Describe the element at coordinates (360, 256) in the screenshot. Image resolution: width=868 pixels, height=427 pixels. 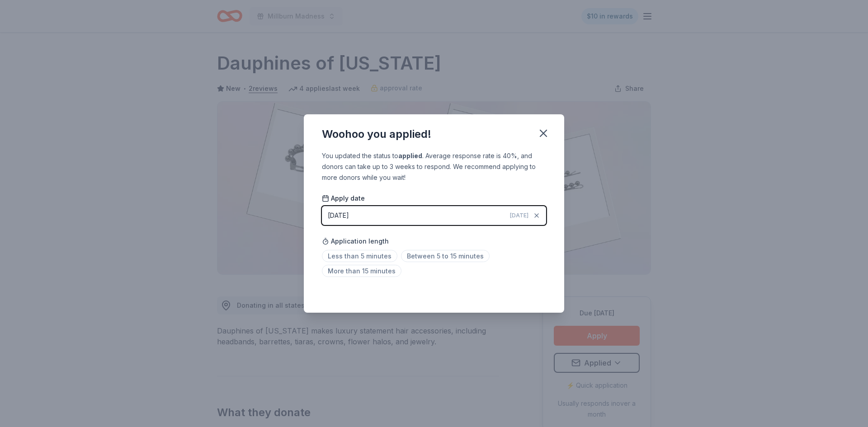
I see `span: Less than 5 minutes` at that location.